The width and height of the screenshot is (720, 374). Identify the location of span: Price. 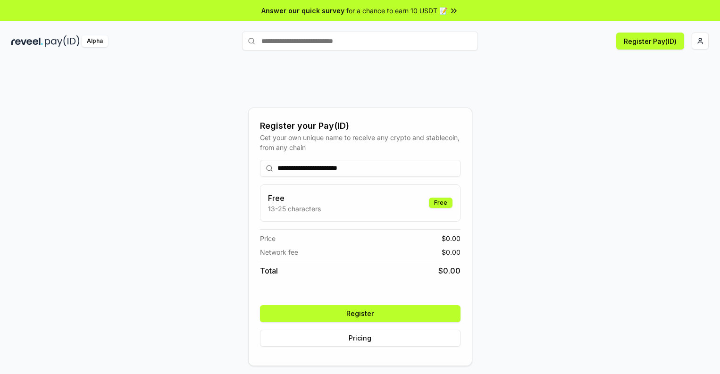
(267, 238).